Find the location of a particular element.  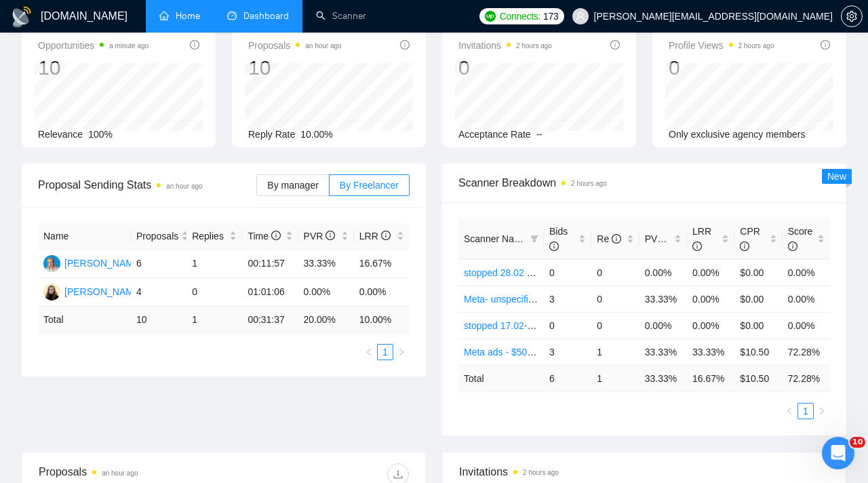

span: Opportunities is located at coordinates (93, 46).